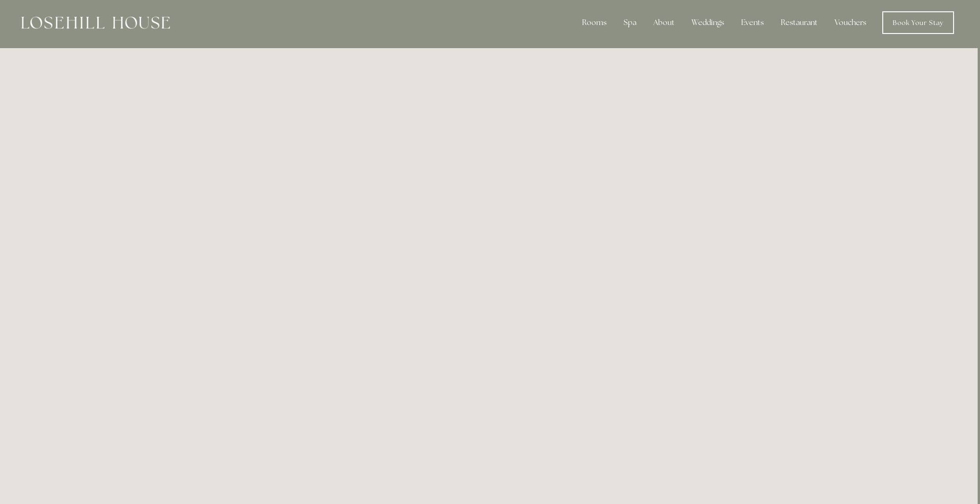 Image resolution: width=980 pixels, height=504 pixels. Describe the element at coordinates (918, 23) in the screenshot. I see `a: Book Your Stay` at that location.